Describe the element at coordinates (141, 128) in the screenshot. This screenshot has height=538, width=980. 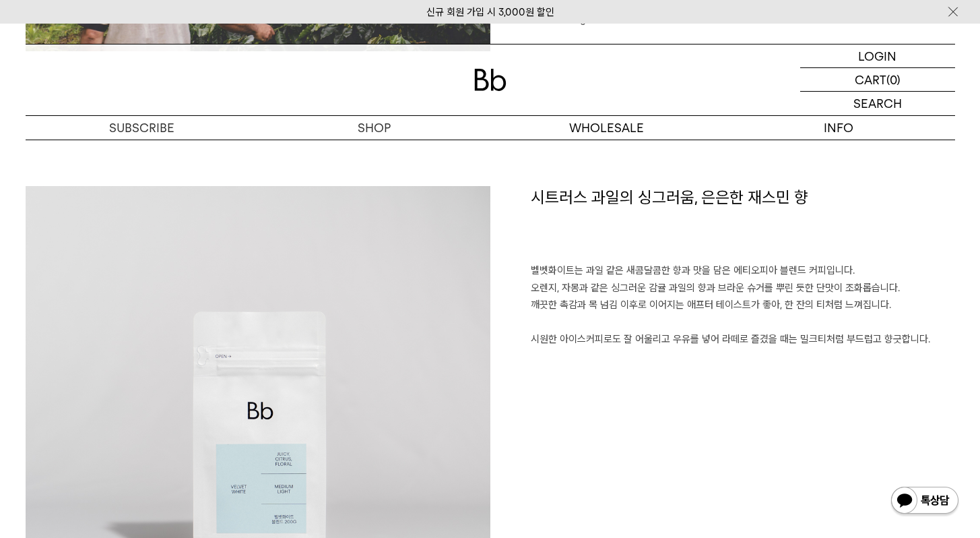
I see `a: SUBSCRIBE` at that location.